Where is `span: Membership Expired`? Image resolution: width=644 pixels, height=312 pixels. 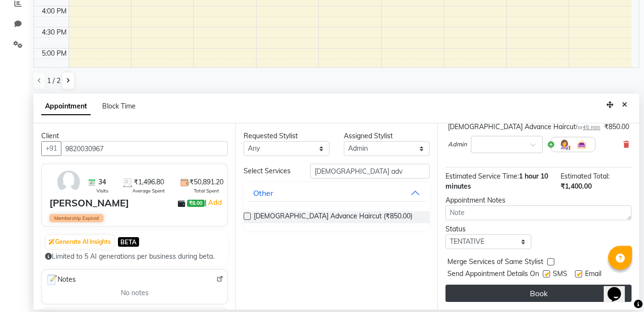 span: Membership Expired is located at coordinates (77, 218).